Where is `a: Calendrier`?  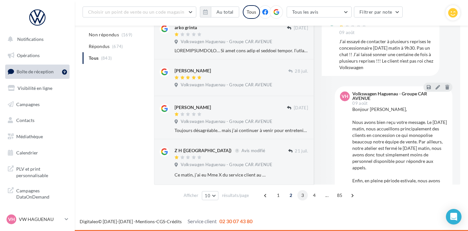 a: Calendrier is located at coordinates (37, 153).